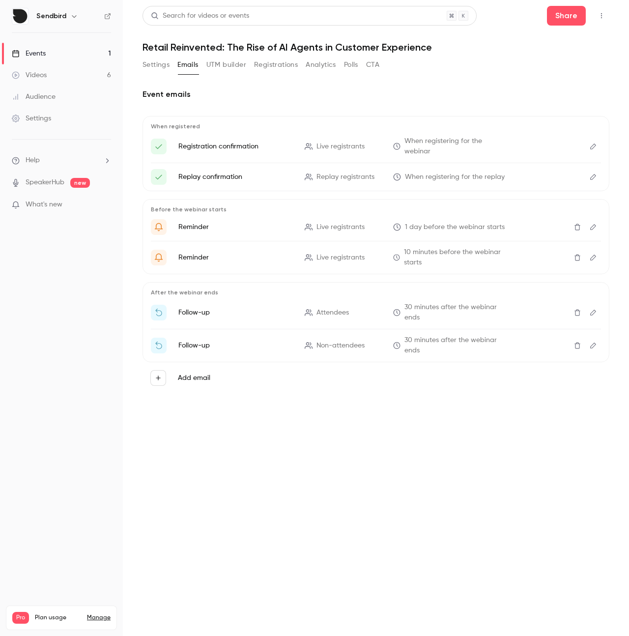 This screenshot has height=636, width=629. I want to click on p: Before the webinar starts, so click(376, 209).